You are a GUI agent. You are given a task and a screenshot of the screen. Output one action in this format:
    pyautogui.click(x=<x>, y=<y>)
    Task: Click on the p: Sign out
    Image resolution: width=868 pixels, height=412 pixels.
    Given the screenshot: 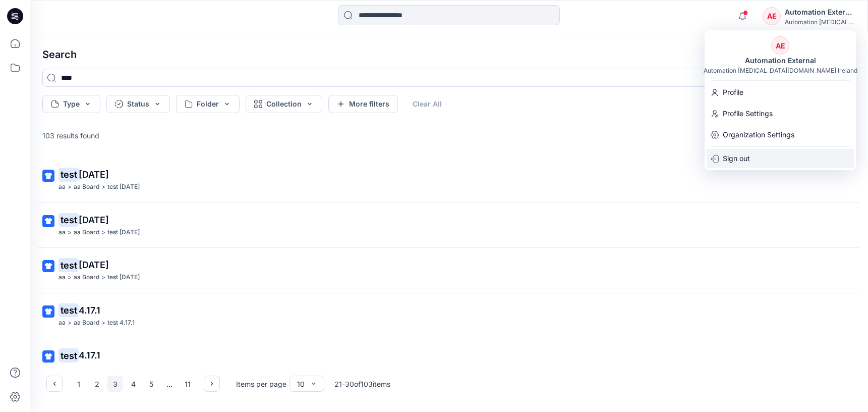 What is the action you would take?
    pyautogui.click(x=736, y=158)
    